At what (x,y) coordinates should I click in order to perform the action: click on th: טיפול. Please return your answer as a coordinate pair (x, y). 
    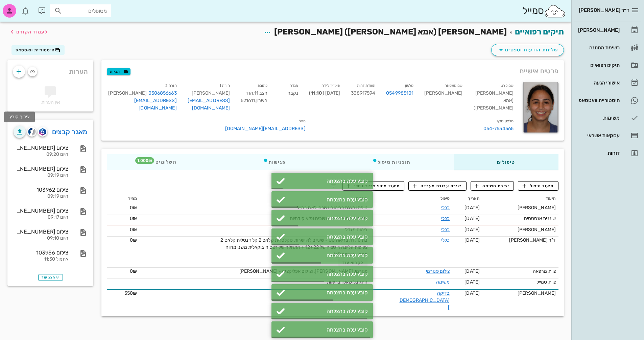
    Looking at the image, I should click on (411, 199).